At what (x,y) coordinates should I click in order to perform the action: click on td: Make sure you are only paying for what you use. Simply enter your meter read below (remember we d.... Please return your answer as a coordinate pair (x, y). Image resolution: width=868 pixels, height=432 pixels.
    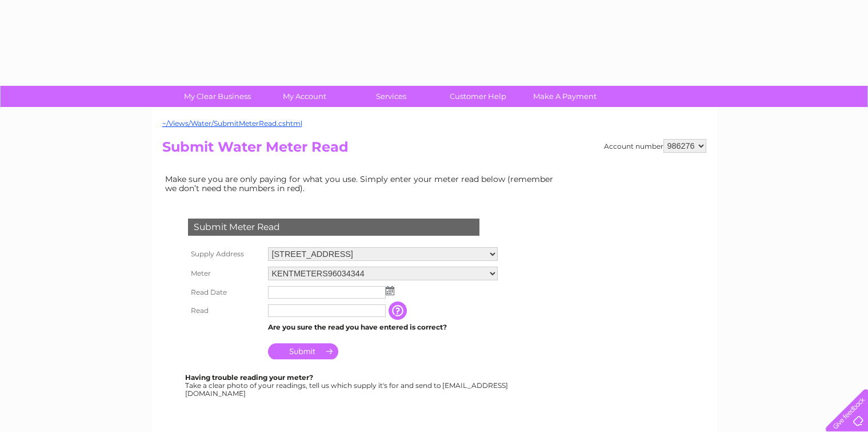
    Looking at the image, I should click on (363, 184).